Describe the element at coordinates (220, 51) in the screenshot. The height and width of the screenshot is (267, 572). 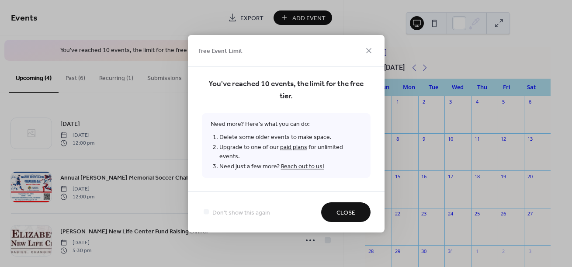
I see `span: Free Event Limit` at that location.